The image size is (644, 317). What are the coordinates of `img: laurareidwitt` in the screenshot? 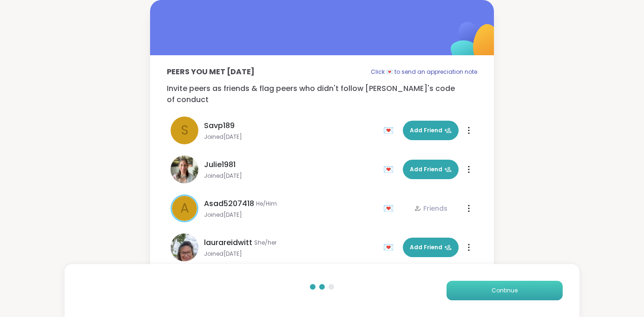 It's located at (184, 248).